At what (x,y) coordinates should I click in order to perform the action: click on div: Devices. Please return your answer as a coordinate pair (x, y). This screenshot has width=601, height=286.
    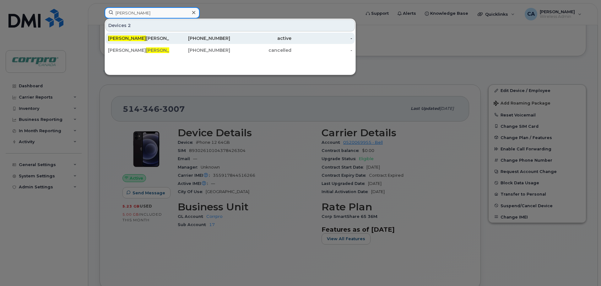
    Looking at the image, I should click on (230, 25).